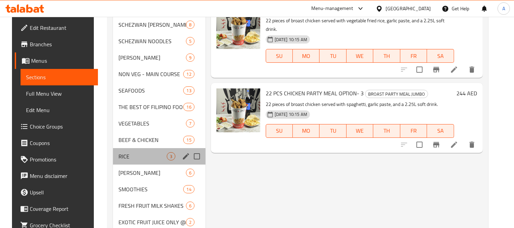 The image size is (514, 228). I want to click on span: Branches, so click(61, 44).